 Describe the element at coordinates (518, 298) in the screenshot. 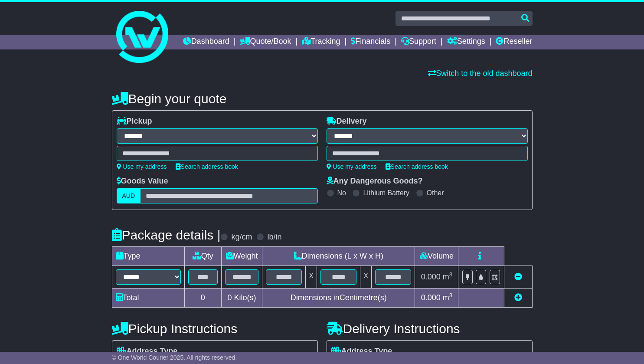

I see `a: Add new item` at that location.